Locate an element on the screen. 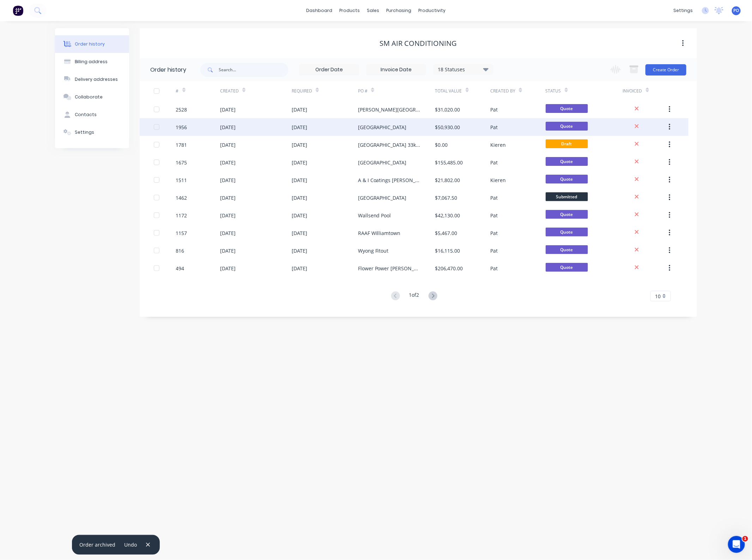 The image size is (752, 560). button: Settings is located at coordinates (92, 133).